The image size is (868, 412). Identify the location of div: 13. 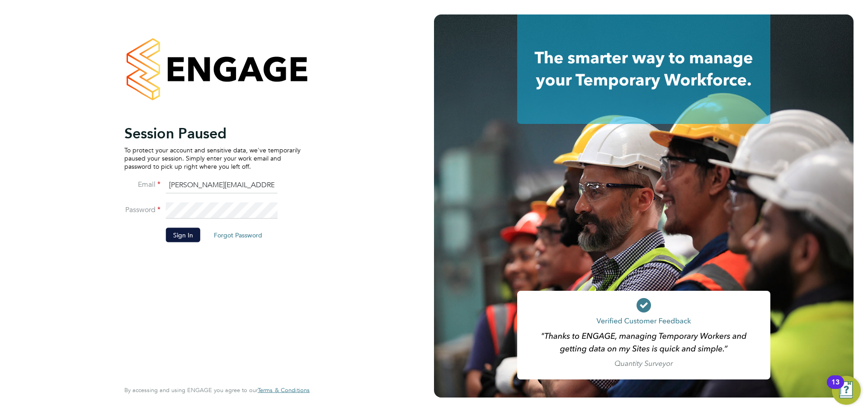
(836, 388).